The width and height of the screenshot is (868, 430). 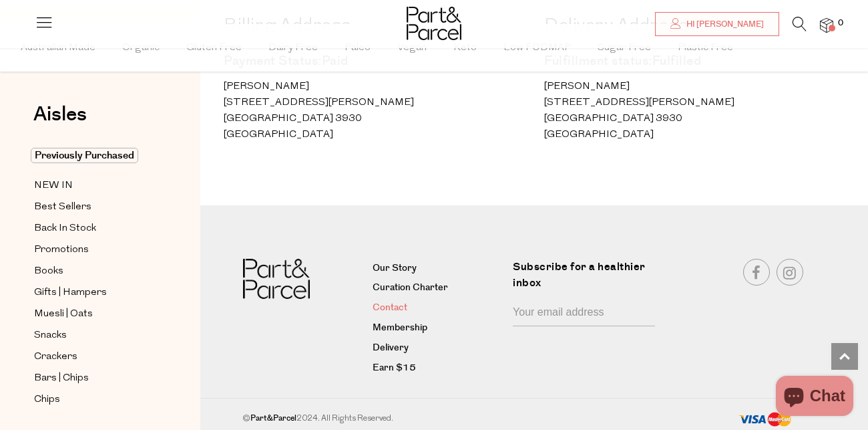 What do you see at coordinates (95, 249) in the screenshot?
I see `a: Promotions` at bounding box center [95, 249].